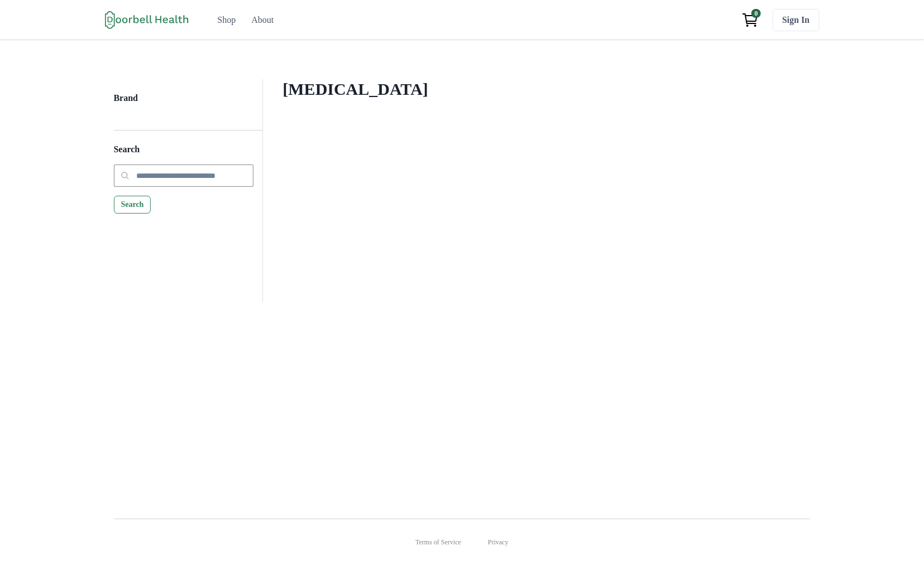 This screenshot has height=565, width=924. Describe the element at coordinates (498, 542) in the screenshot. I see `a: Privacy` at that location.